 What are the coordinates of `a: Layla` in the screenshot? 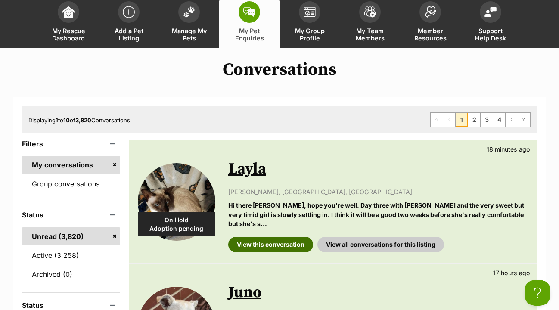 It's located at (247, 169).